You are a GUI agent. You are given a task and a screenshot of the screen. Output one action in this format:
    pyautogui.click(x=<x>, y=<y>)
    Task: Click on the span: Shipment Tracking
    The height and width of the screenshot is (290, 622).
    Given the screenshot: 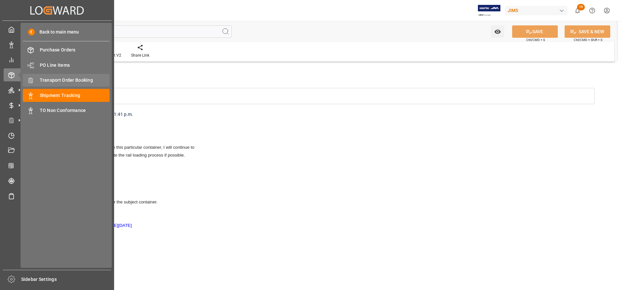 What is the action you would take?
    pyautogui.click(x=75, y=95)
    